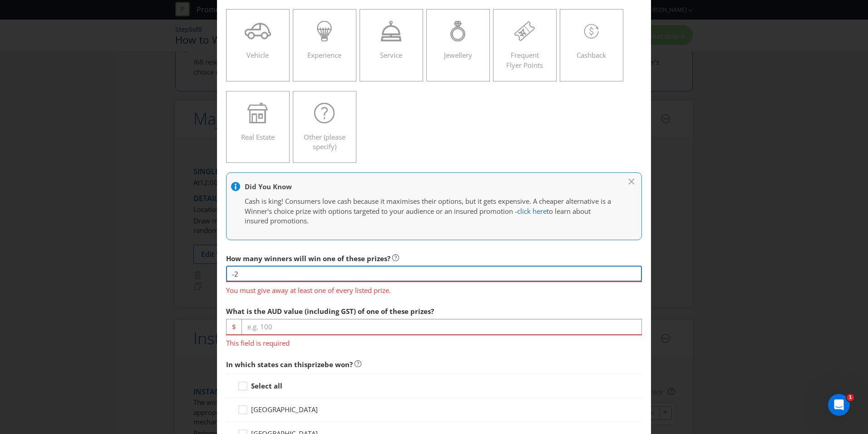  Describe the element at coordinates (428, 205) in the screenshot. I see `span: Cash is king! Consumers love cash because it maximises their options, but it gets expensive. A ch...` at that location.